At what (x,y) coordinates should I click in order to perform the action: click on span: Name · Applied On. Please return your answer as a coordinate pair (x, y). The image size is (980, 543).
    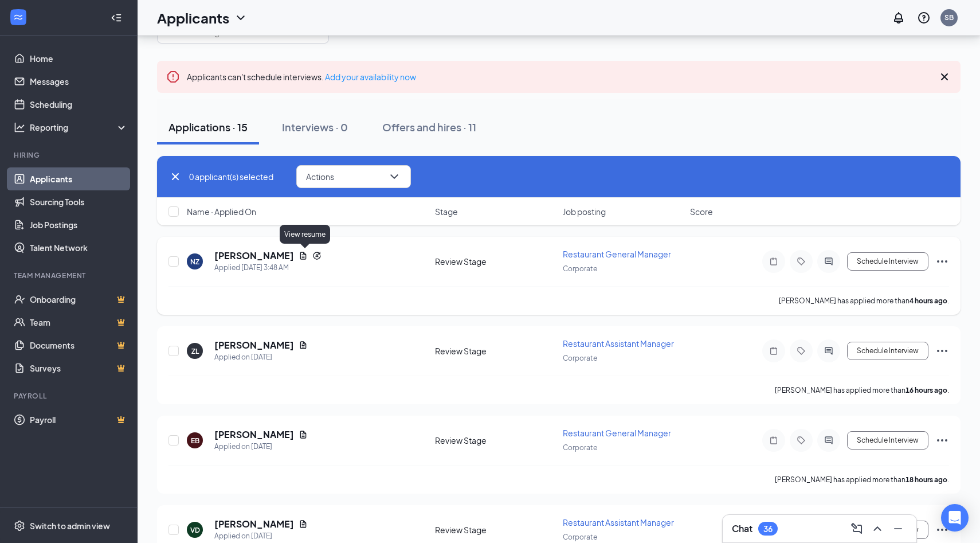
    Looking at the image, I should click on (221, 212).